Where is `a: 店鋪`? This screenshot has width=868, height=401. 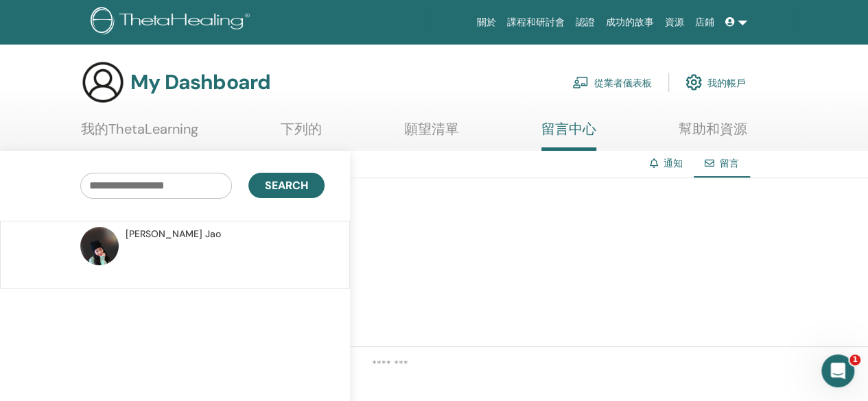
a: 店鋪 is located at coordinates (704, 22).